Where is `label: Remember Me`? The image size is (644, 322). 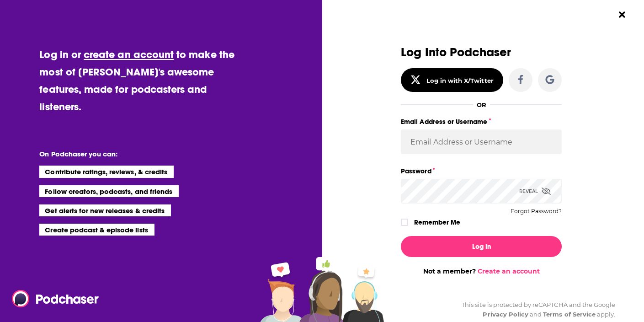 label: Remember Me is located at coordinates (437, 222).